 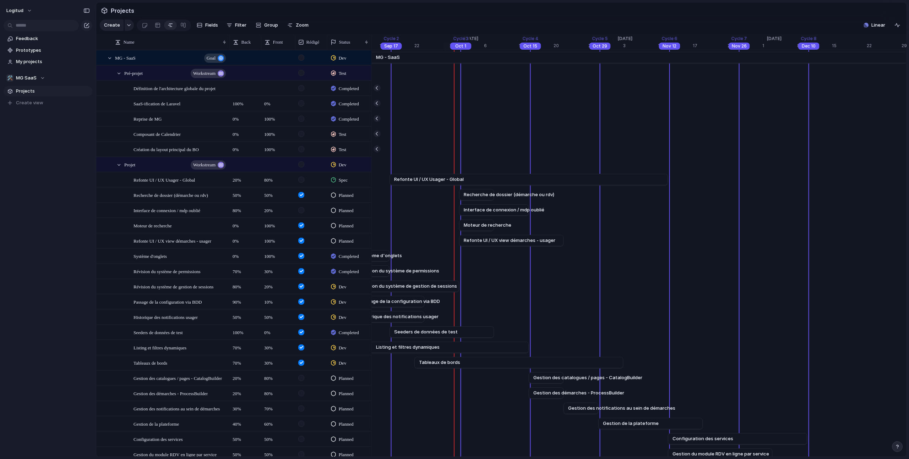 I want to click on span: Group, so click(x=271, y=25).